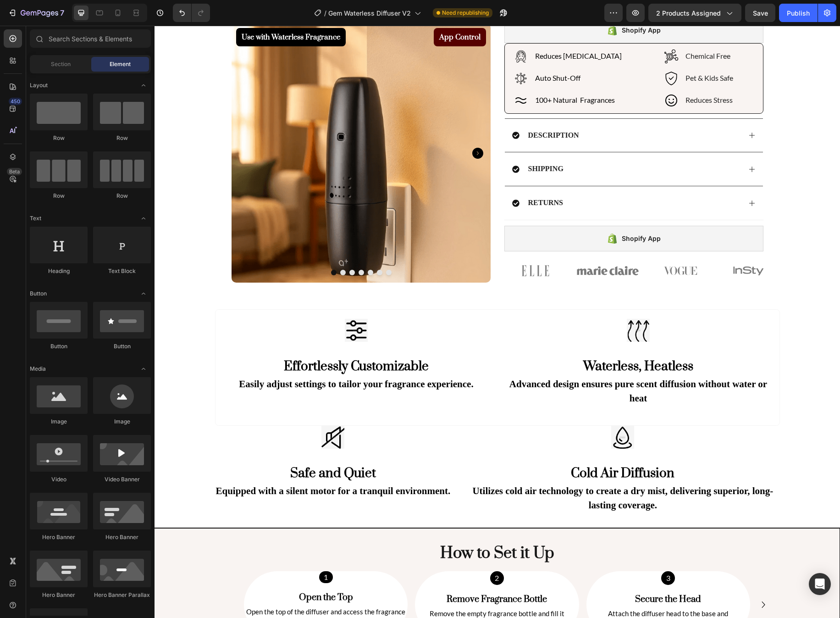 This screenshot has height=618, width=840. Describe the element at coordinates (820, 584) in the screenshot. I see `div: Open Intercom Messenger` at that location.